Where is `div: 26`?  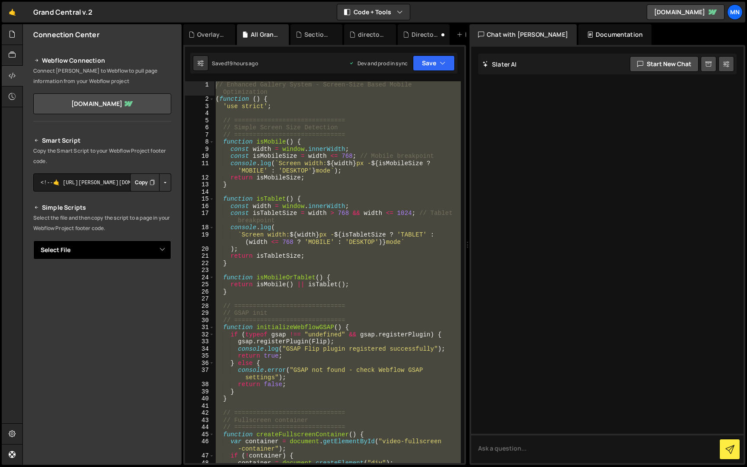 div: 26 is located at coordinates (200, 292).